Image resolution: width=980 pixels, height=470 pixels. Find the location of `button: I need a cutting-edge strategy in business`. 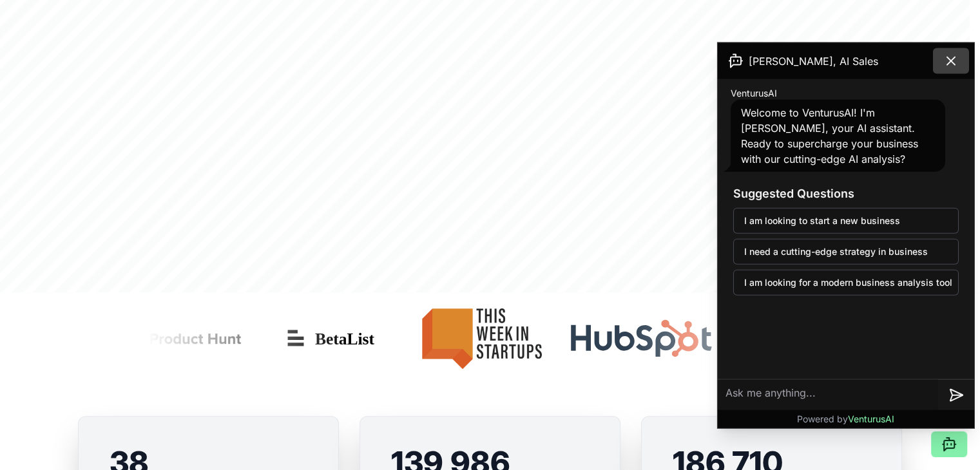

button: I need a cutting-edge strategy in business is located at coordinates (846, 252).